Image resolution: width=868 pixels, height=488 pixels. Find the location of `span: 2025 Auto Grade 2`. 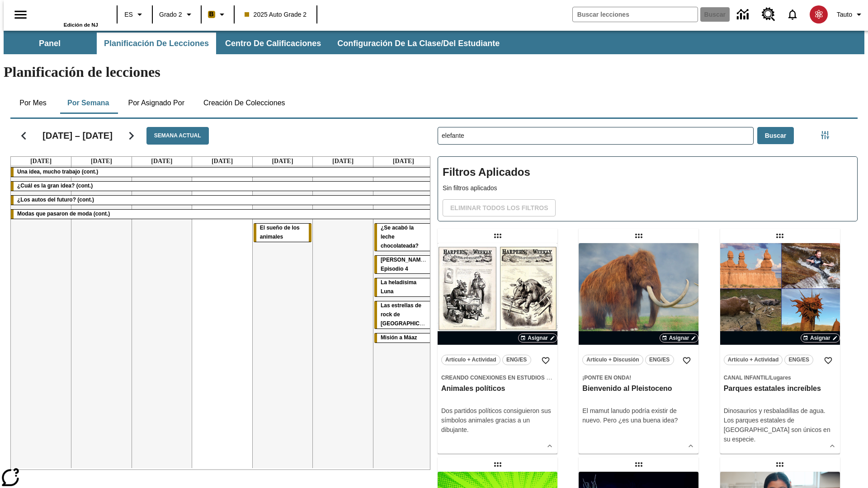

span: 2025 Auto Grade 2 is located at coordinates (275, 15).